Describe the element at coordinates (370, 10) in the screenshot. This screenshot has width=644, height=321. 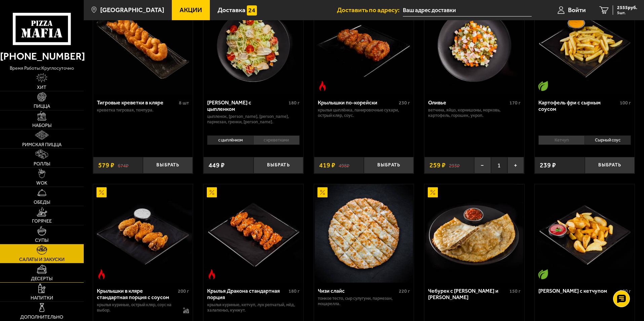
I see `span: Доставить по адресу:` at that location.